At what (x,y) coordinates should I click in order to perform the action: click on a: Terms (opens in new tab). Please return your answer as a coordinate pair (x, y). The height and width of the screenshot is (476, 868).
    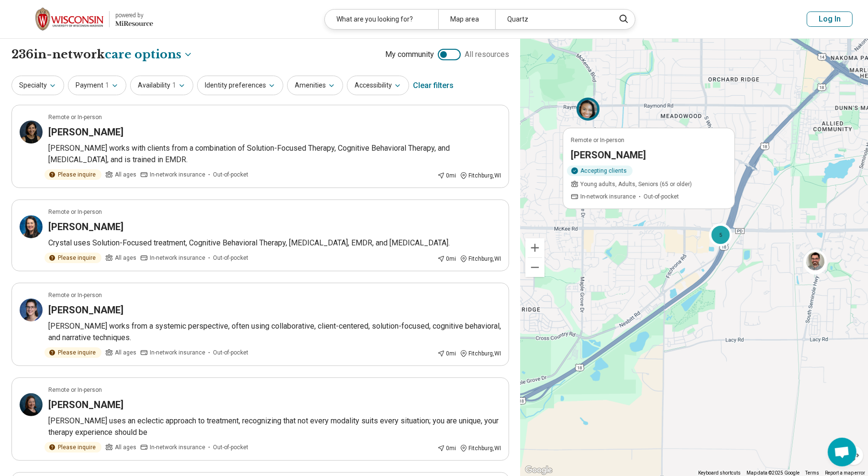
    Looking at the image, I should click on (812, 472).